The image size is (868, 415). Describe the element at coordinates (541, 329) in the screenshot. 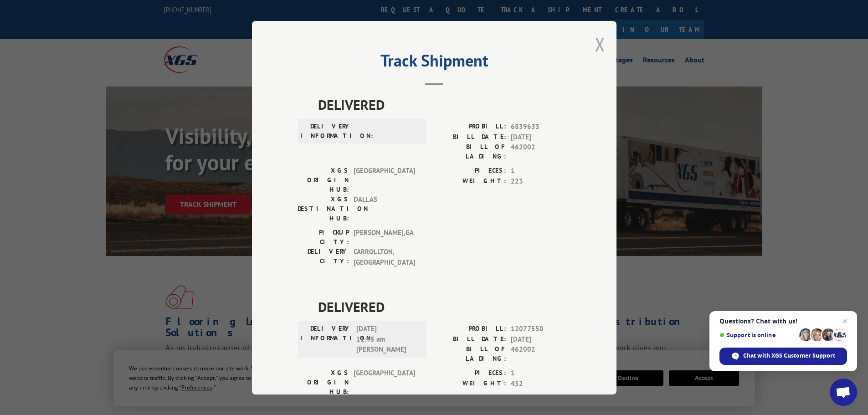

I see `span: 12077550` at that location.